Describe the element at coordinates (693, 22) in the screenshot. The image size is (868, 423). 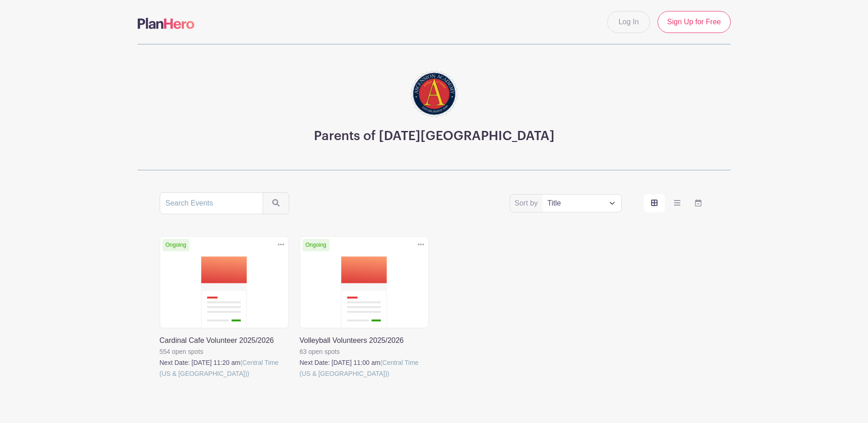
I see `a: Sign Up for Free` at that location.